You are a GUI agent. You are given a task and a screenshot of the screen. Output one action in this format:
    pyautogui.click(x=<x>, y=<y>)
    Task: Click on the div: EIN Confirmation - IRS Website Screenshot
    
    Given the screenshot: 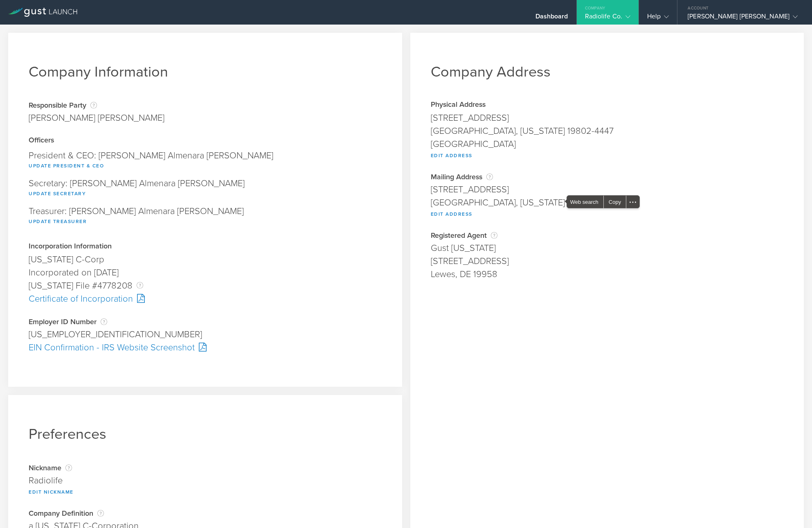 What is the action you would take?
    pyautogui.click(x=205, y=347)
    